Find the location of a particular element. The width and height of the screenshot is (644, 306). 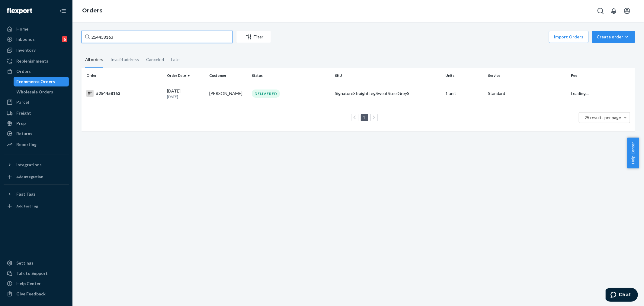

a: Help Center is located at coordinates (36, 283).